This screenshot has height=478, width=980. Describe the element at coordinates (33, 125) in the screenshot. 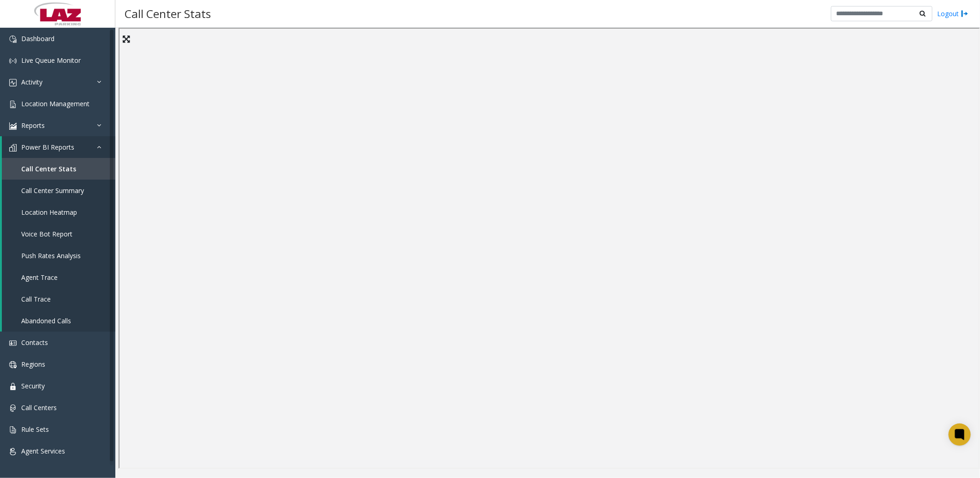

I see `span: Reports` at that location.